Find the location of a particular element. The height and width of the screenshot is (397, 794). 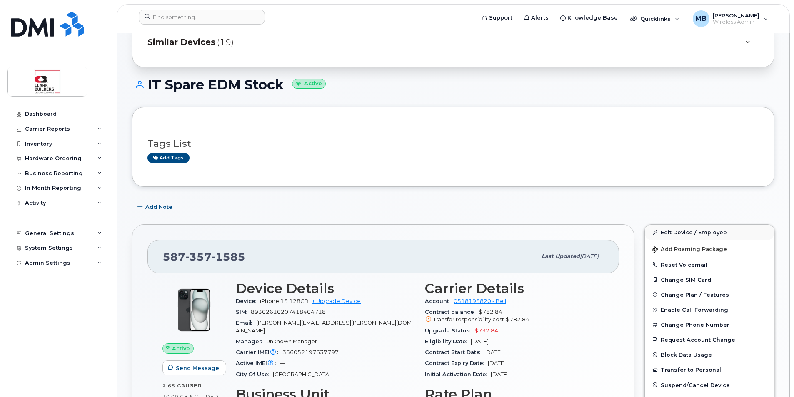

span: Unknown Manager is located at coordinates (292, 342).